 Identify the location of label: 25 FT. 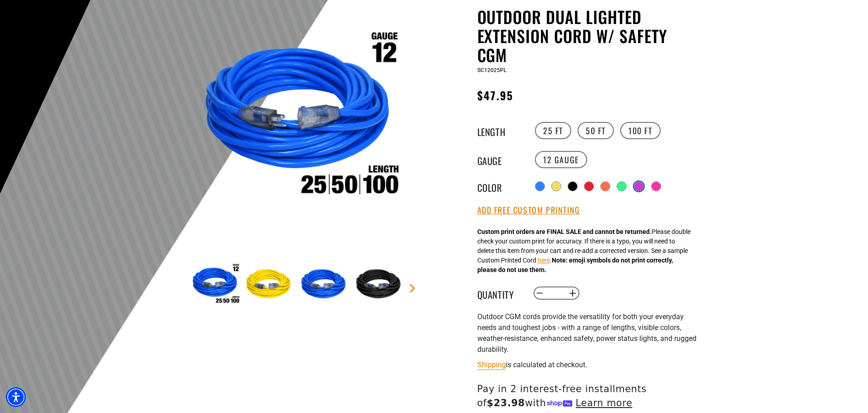
(553, 131).